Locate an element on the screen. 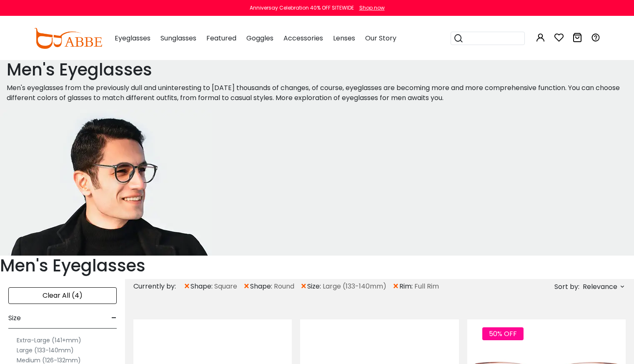 The height and width of the screenshot is (364, 634). h1: Men's Eyeglasses is located at coordinates (320, 70).